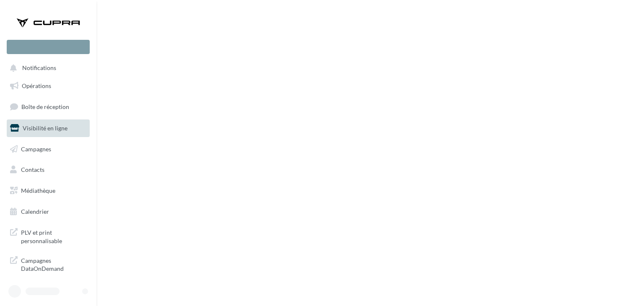 Image resolution: width=644 pixels, height=306 pixels. Describe the element at coordinates (45, 106) in the screenshot. I see `span: Boîte de réception` at that location.